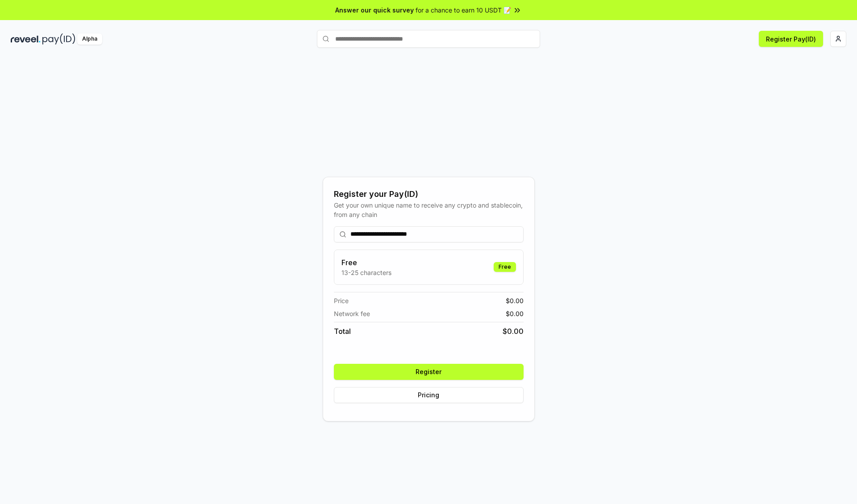 The image size is (857, 504). I want to click on span: Total, so click(343, 331).